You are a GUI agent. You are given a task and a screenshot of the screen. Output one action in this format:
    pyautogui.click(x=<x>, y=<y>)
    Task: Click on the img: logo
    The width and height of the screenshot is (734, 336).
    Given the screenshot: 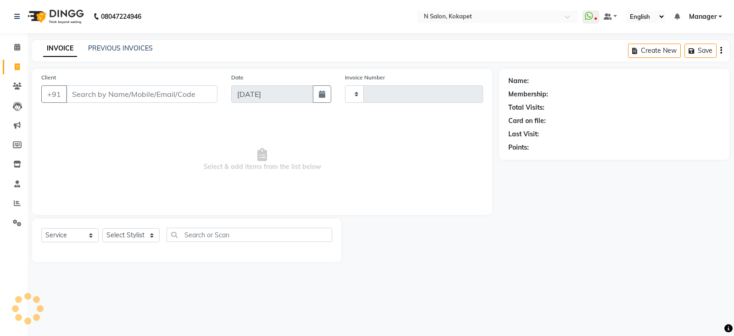 What is the action you would take?
    pyautogui.click(x=55, y=17)
    